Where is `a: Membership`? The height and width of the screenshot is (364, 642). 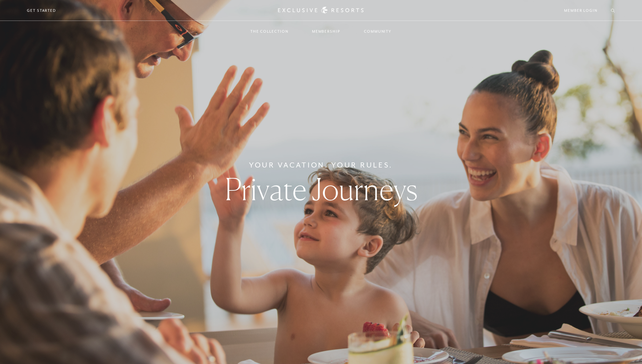
a: Membership is located at coordinates (326, 31).